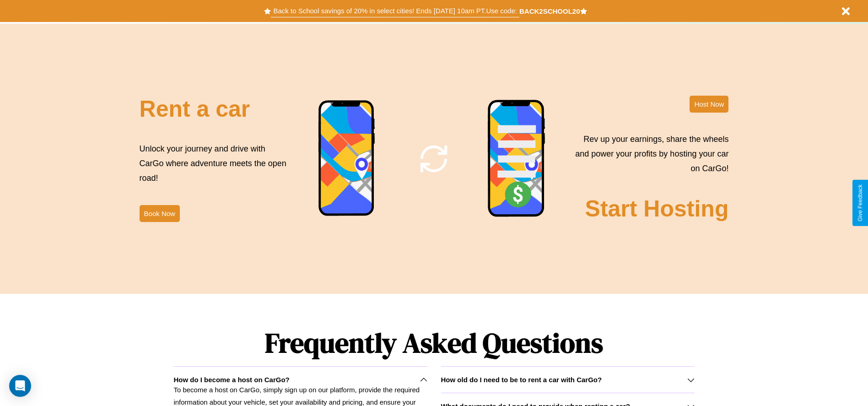 This screenshot has width=868, height=406. I want to click on div: Give Feedback, so click(861, 203).